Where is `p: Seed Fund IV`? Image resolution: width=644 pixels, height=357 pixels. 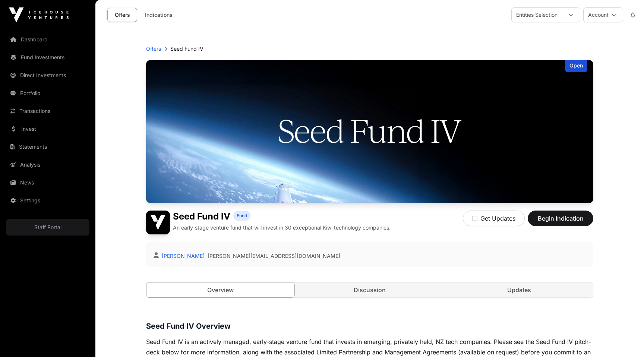
p: Seed Fund IV is located at coordinates (187, 49).